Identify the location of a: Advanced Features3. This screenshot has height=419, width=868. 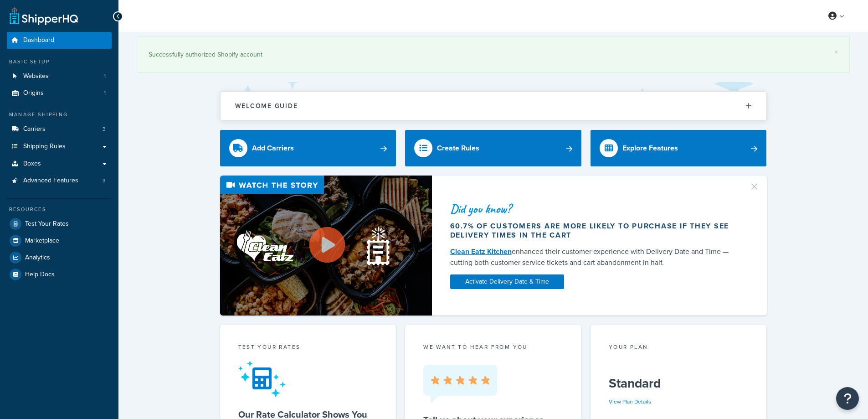
(59, 181).